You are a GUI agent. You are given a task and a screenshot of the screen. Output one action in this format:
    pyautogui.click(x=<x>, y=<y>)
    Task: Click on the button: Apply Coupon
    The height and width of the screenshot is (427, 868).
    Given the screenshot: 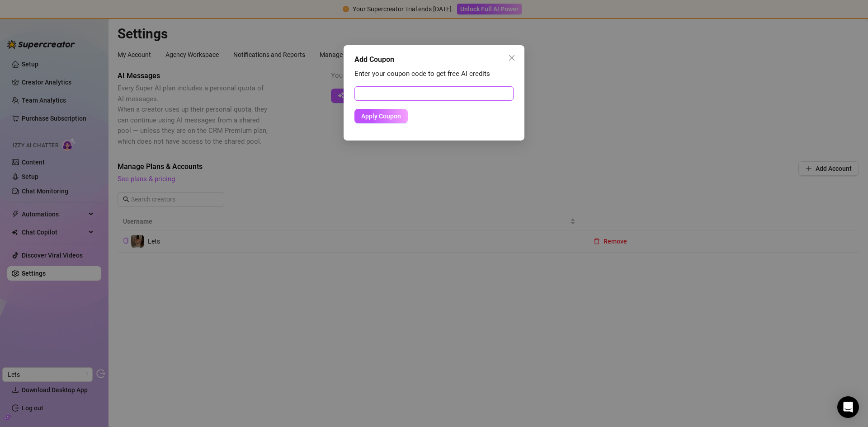 What is the action you would take?
    pyautogui.click(x=381, y=116)
    